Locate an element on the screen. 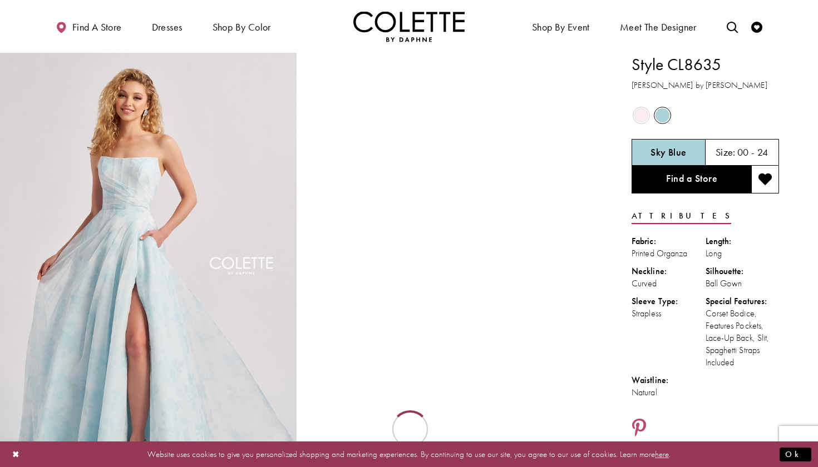  div: Special Features: is located at coordinates (742, 302).